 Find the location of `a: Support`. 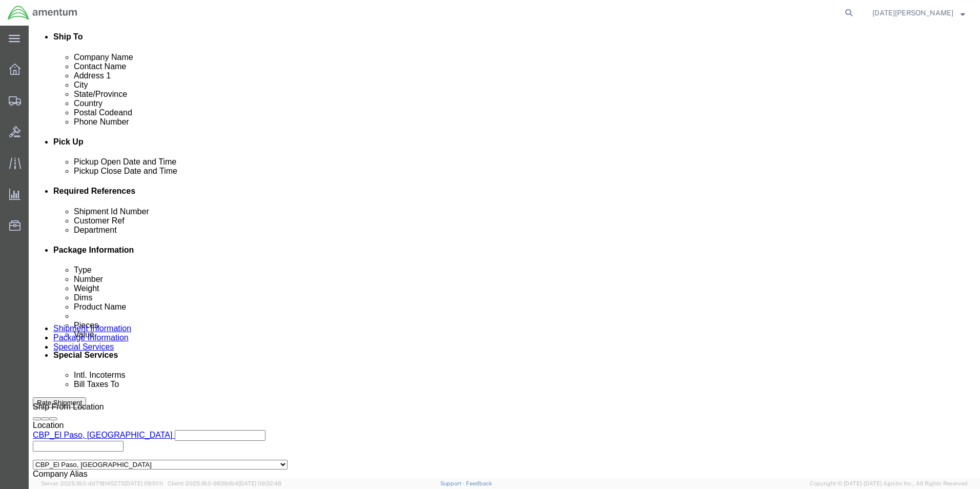

a: Support is located at coordinates (453, 483).